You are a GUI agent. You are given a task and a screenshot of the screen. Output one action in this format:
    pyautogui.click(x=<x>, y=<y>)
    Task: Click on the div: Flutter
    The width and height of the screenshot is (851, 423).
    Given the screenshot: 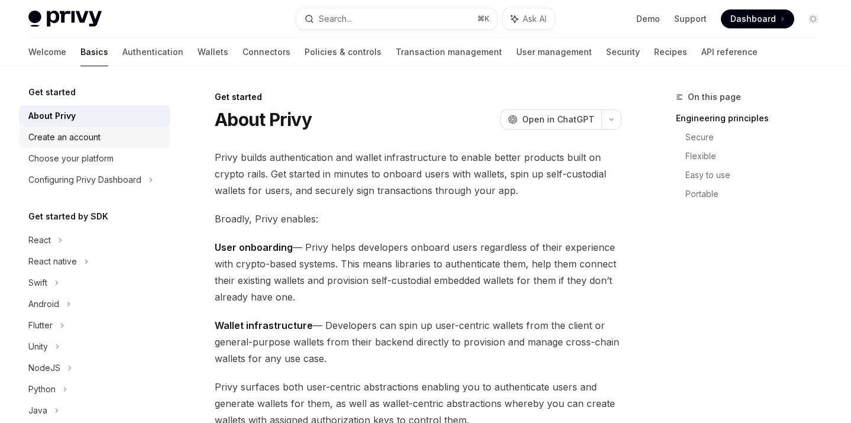 What is the action you would take?
    pyautogui.click(x=40, y=325)
    